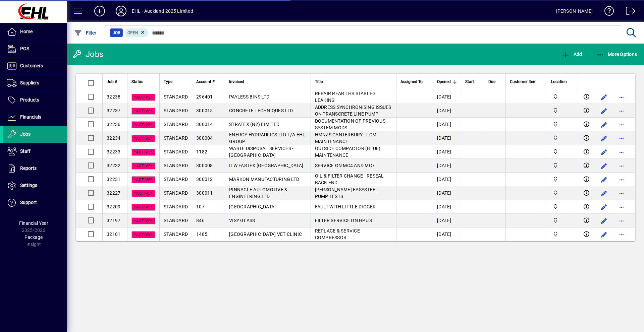 This screenshot has width=644, height=332. I want to click on a: Suppliers, so click(36, 83).